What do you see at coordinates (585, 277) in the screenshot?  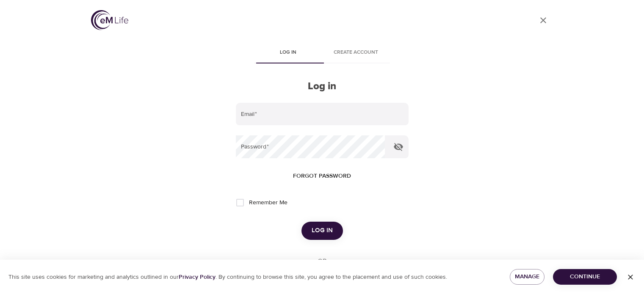 I see `span: Continue` at bounding box center [585, 277].